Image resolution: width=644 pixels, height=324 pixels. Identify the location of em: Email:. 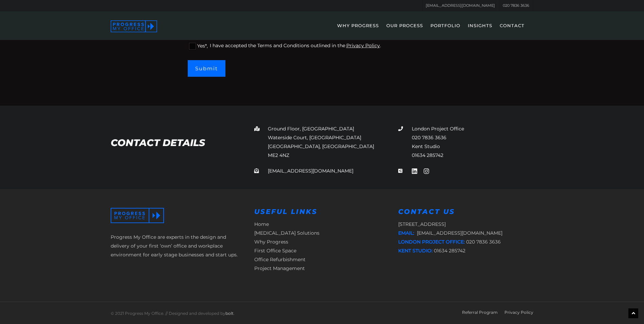
(406, 232).